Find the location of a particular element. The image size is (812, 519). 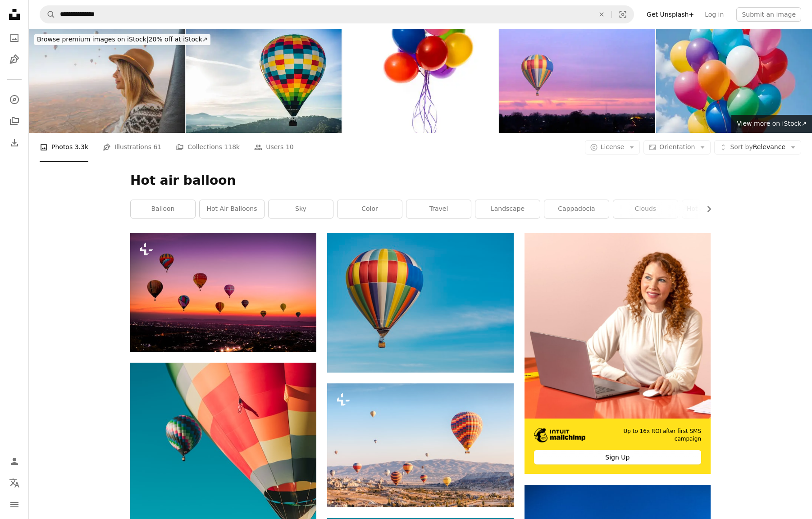

img: Adventure is located at coordinates (264, 81).